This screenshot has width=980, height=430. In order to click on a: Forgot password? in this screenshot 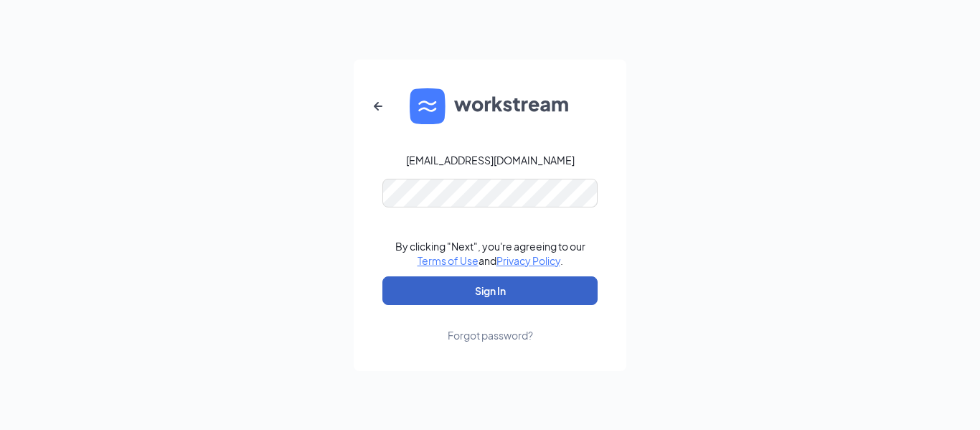, I will do `click(490, 324)`.